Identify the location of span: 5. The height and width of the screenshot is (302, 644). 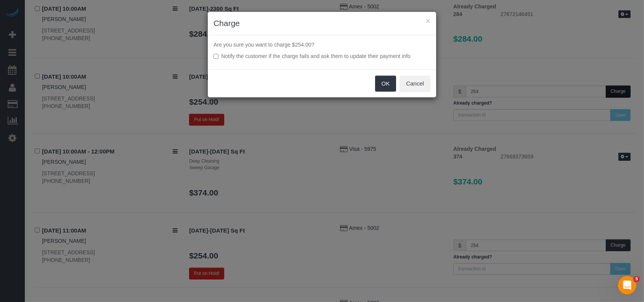
(637, 279).